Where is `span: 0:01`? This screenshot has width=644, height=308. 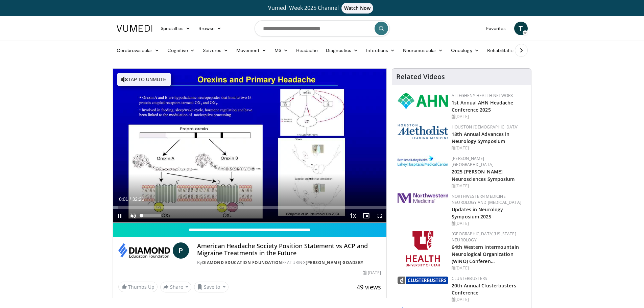 span: 0:01 is located at coordinates (124, 199).